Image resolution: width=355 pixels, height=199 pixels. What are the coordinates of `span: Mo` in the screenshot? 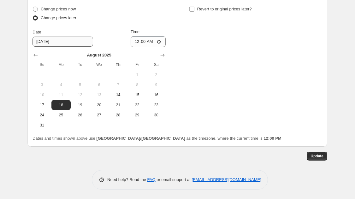 It's located at (61, 65).